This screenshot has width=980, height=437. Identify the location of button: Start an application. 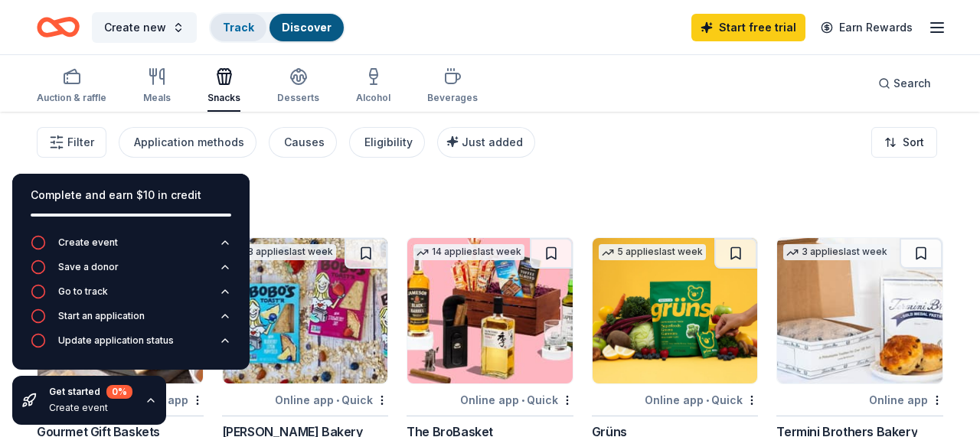
(131, 321).